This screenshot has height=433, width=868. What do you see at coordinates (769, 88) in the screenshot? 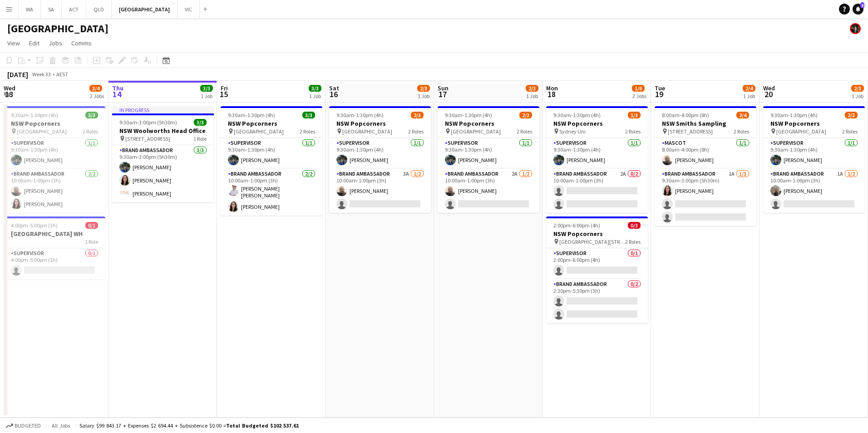
I see `span: Wed` at bounding box center [769, 88].